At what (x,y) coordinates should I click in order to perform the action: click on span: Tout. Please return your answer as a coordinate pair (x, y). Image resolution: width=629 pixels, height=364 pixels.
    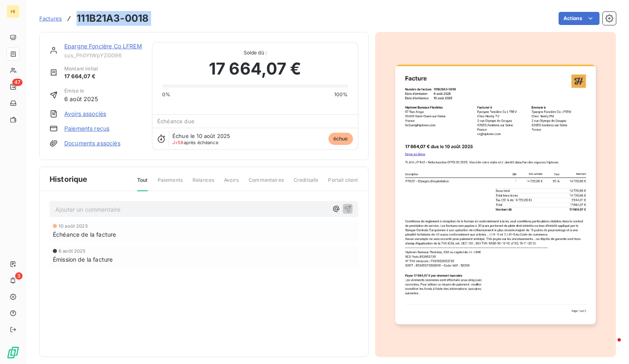
    Looking at the image, I should click on (143, 184).